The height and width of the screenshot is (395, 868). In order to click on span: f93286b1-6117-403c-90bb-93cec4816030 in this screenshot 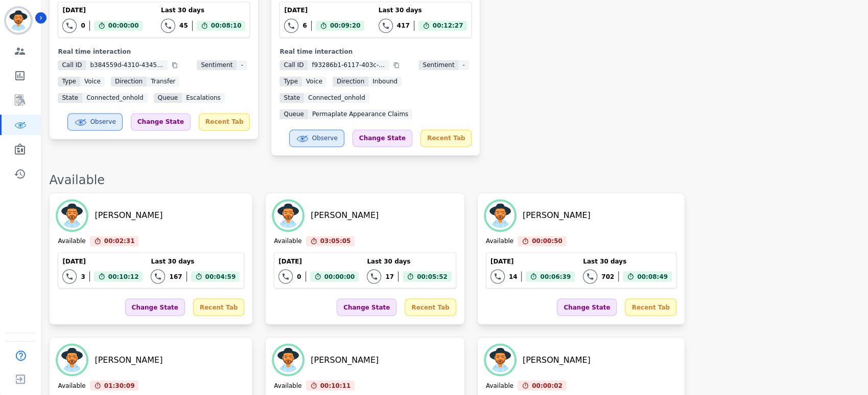, I will do `click(348, 65)`.